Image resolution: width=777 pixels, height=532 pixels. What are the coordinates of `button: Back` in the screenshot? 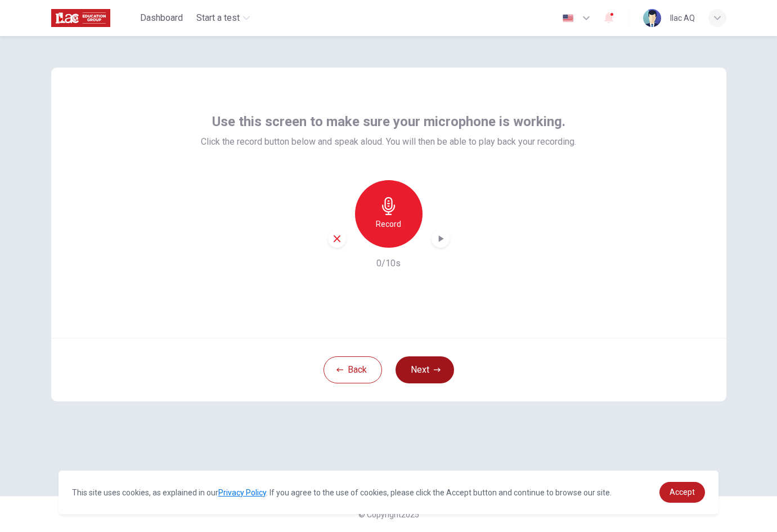 It's located at (353, 370).